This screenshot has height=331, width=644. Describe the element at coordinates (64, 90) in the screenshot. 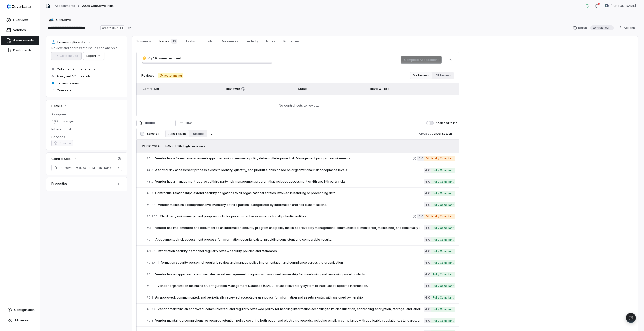

I see `span: Complete` at that location.